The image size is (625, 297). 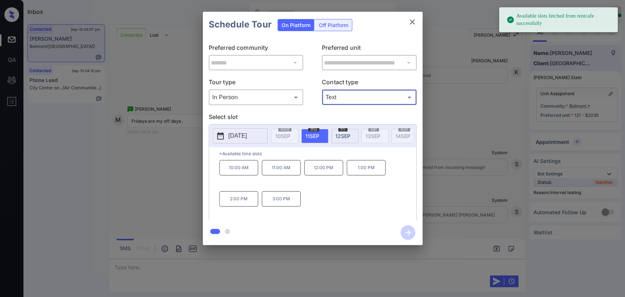 I want to click on p: 1:00 PM, so click(x=366, y=168).